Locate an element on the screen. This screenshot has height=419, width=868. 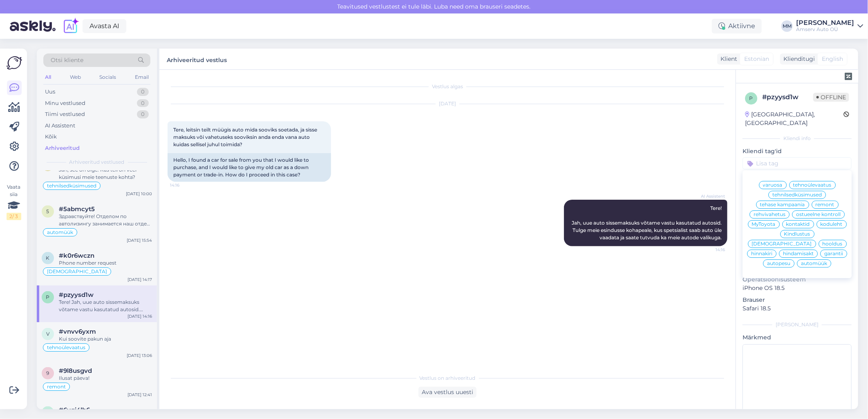
span: rehvivahetus is located at coordinates (770, 214).